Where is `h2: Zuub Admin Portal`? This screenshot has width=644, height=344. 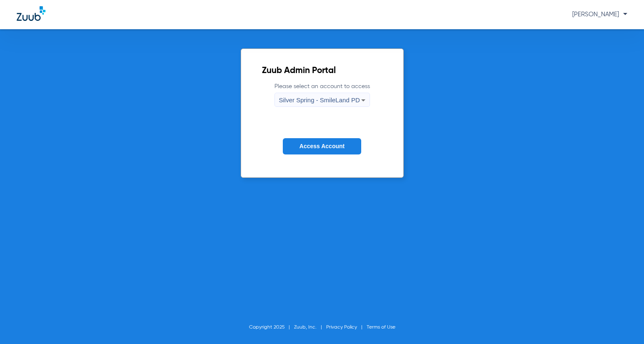
h2: Zuub Admin Portal is located at coordinates (322, 71).